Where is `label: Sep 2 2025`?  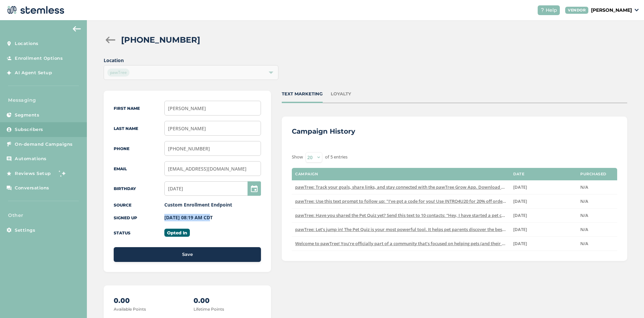
label: Sep 2 2025 is located at coordinates (544, 229).